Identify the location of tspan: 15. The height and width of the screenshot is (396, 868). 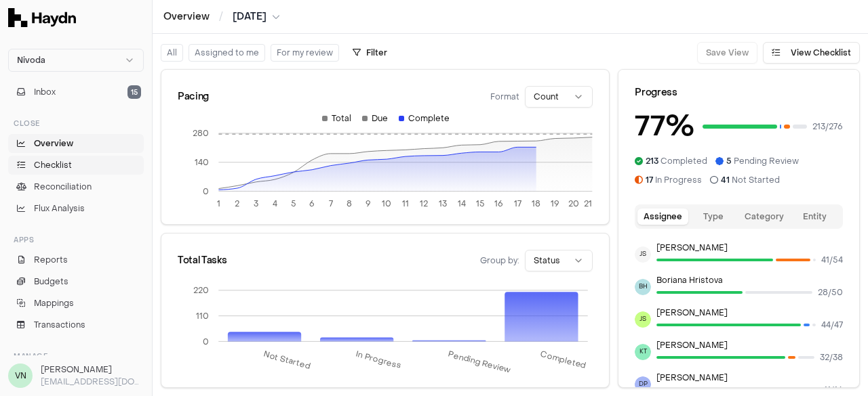
(480, 204).